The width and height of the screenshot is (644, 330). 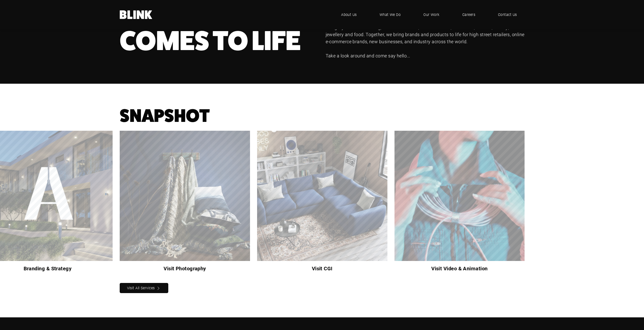 What do you see at coordinates (431, 15) in the screenshot?
I see `a: Our Work` at bounding box center [431, 15].